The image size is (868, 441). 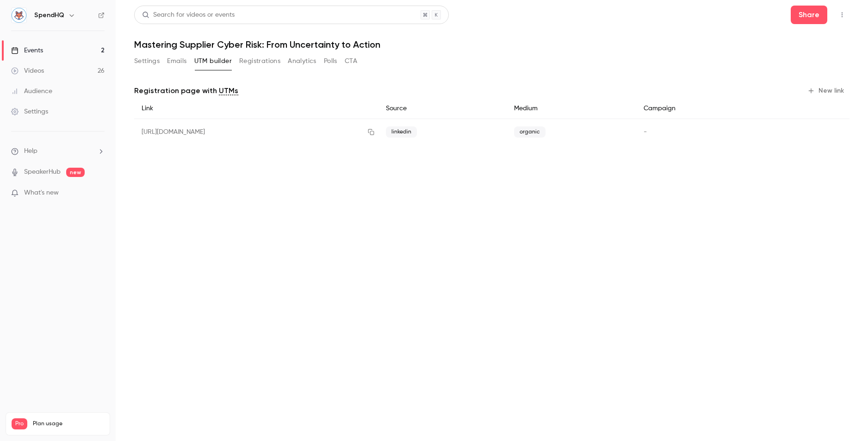 I want to click on a: UTMs, so click(x=228, y=91).